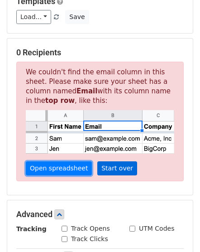 The width and height of the screenshot is (200, 252). Describe the element at coordinates (157, 228) in the screenshot. I see `label: UTM Codes` at that location.